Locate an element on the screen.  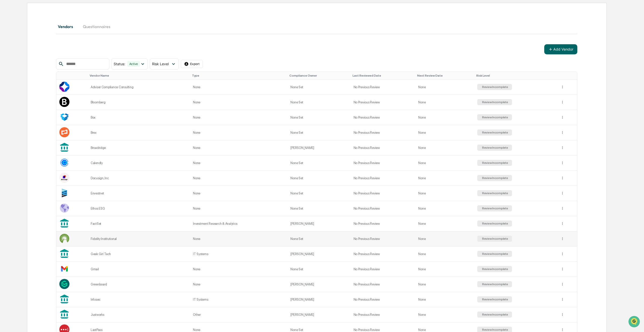
button: Open customer support is located at coordinates (6, 6).